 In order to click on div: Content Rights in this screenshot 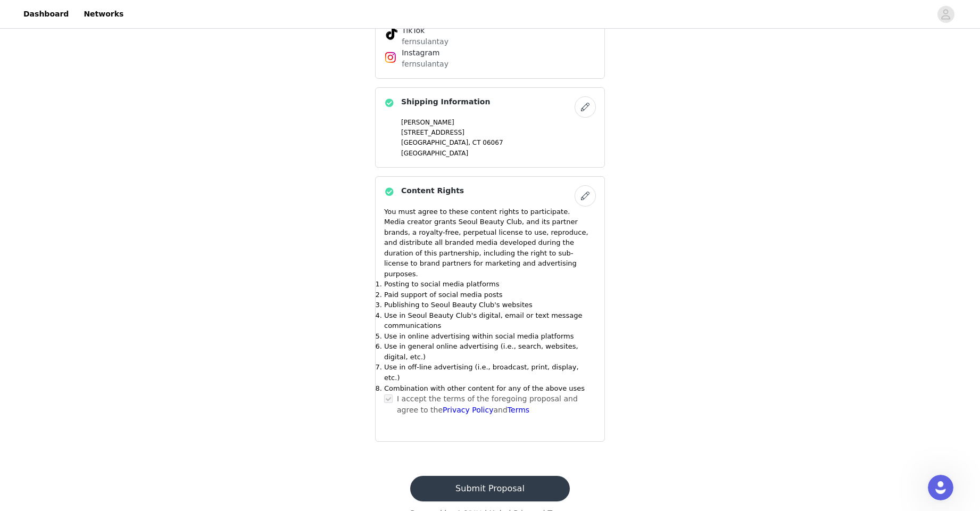, I will do `click(490, 309)`.